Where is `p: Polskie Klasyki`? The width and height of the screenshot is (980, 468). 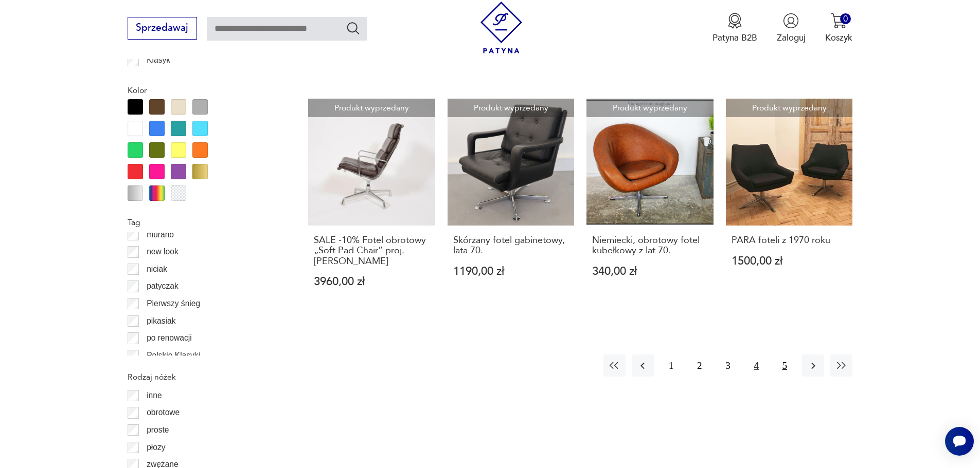
p: Polskie Klasyki is located at coordinates (173, 356).